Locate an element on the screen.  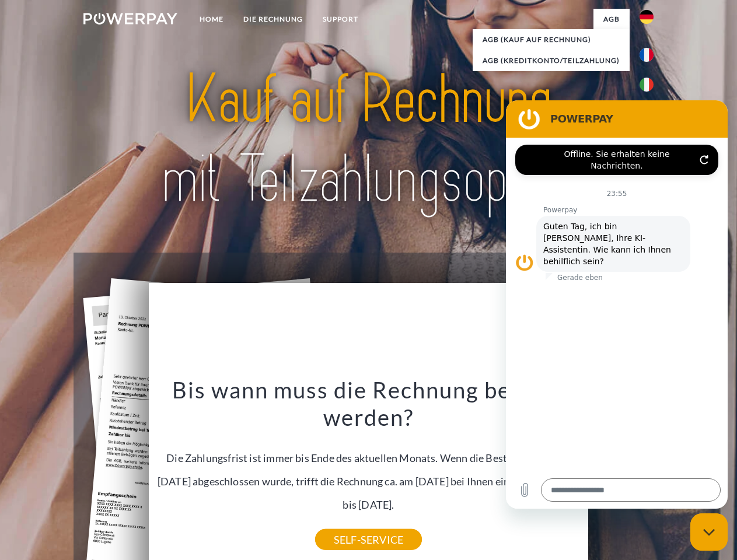
a: SUPPORT is located at coordinates (340, 19).